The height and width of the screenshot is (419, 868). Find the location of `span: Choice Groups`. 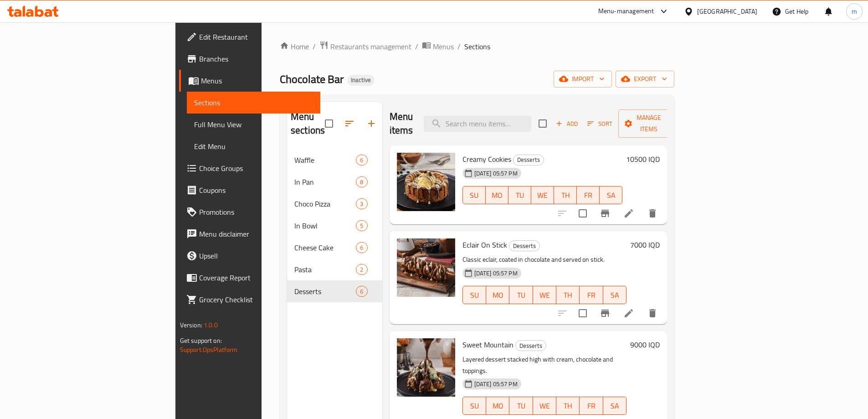

span: Choice Groups is located at coordinates (256, 168).